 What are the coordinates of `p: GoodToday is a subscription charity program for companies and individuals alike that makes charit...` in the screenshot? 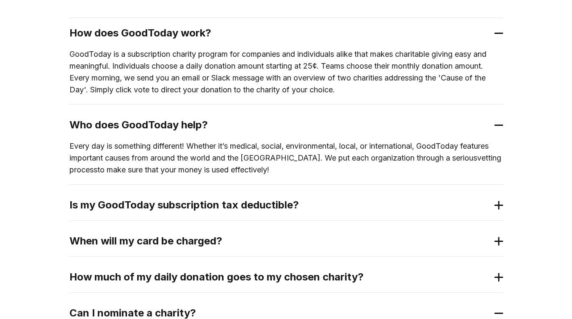 It's located at (286, 72).